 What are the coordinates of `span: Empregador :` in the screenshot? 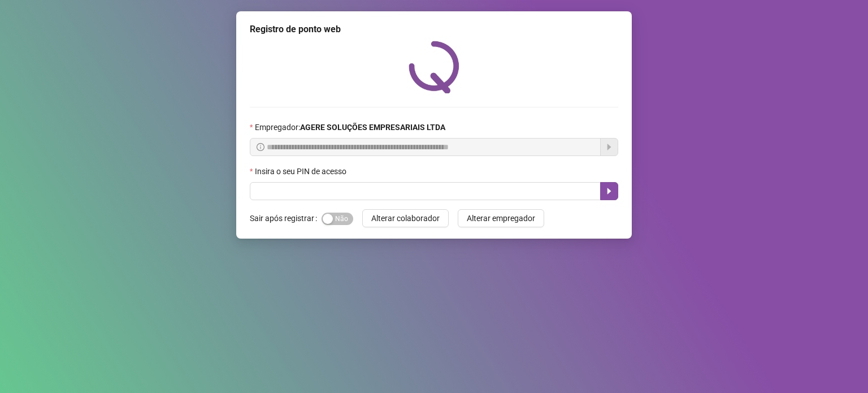 It's located at (350, 127).